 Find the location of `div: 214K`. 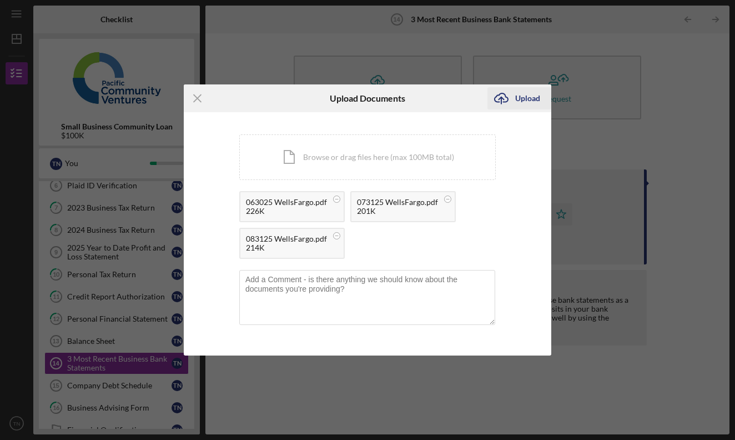

div: 214K is located at coordinates (287, 248).